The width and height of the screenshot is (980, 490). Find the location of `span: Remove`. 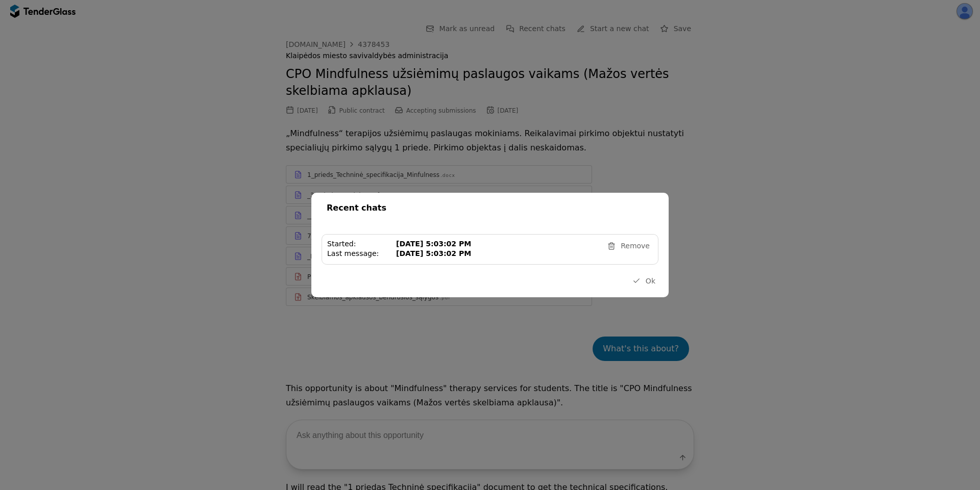

span: Remove is located at coordinates (635, 246).